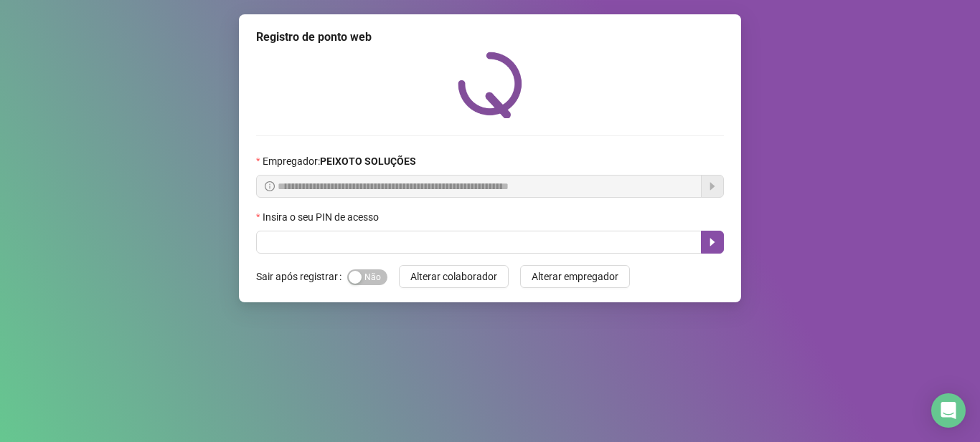 The image size is (980, 442). I want to click on span: info-circle, so click(270, 186).